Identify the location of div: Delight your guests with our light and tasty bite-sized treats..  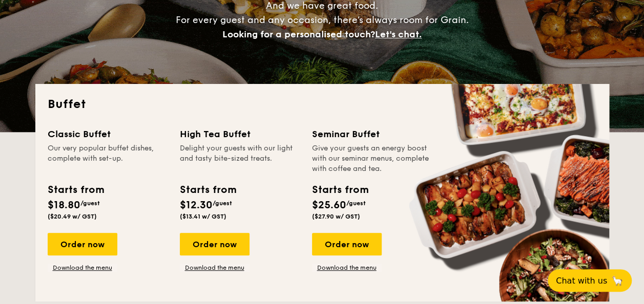
(240, 159).